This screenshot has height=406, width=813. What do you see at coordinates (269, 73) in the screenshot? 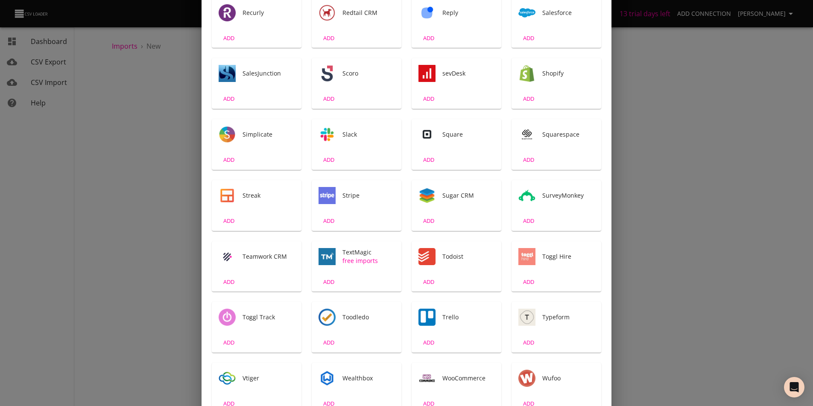
I see `span: SalesJunction` at bounding box center [269, 73].